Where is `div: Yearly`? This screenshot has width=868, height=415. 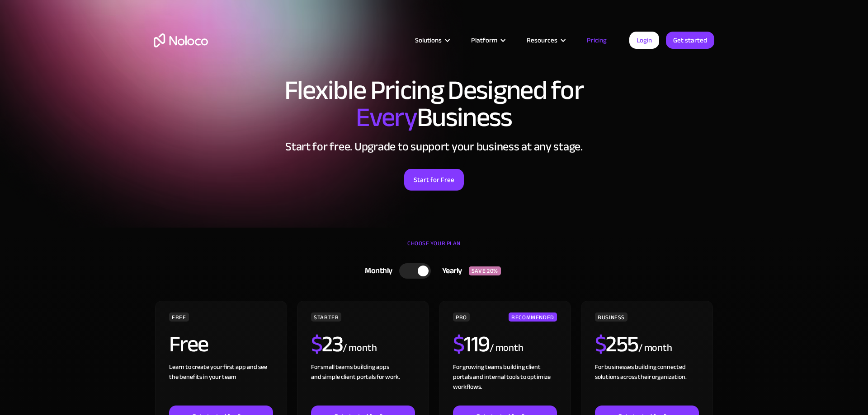
div: Yearly is located at coordinates (450, 271).